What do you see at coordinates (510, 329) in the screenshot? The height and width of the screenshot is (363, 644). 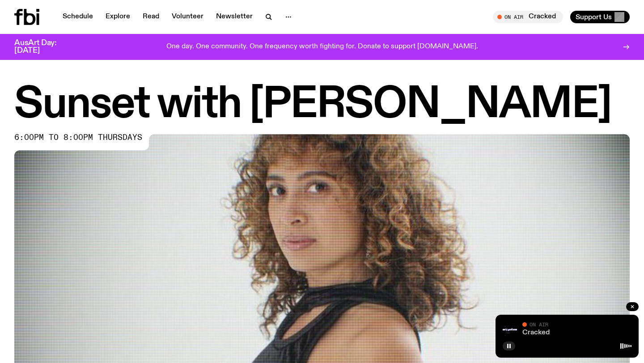 I see `a: Logo for Podcast Cracked. Black background, with white writing, with glass smashing graphics` at bounding box center [510, 329].